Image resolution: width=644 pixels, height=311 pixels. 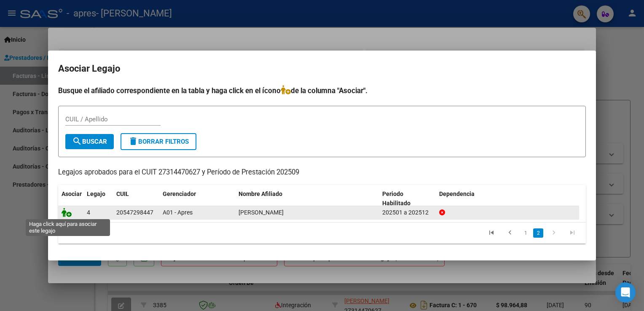 I want to click on a: go to next page, so click(x=553, y=233).